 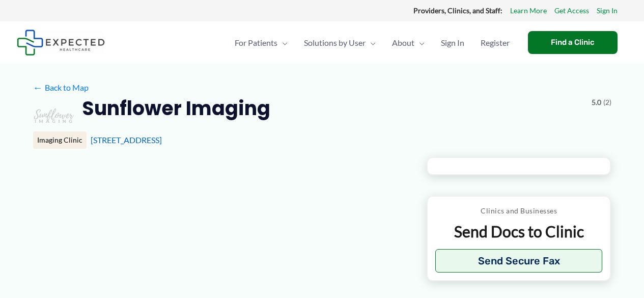 I want to click on nav: Primary Site Navigation, so click(x=372, y=43).